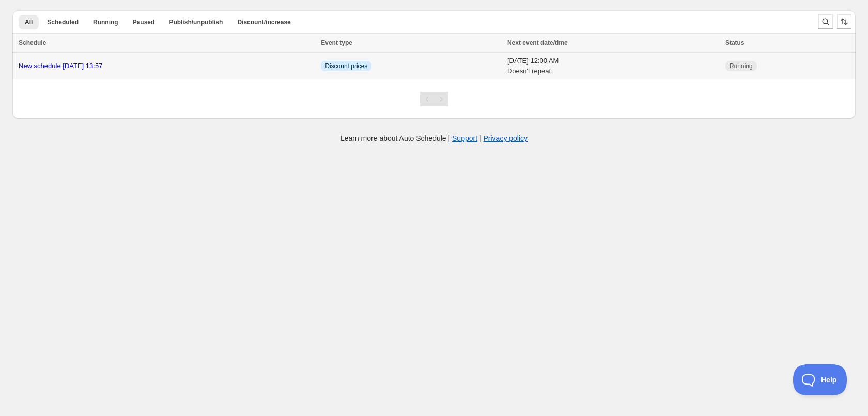 This screenshot has height=416, width=868. What do you see at coordinates (434, 99) in the screenshot?
I see `nav: Pagination` at bounding box center [434, 99].